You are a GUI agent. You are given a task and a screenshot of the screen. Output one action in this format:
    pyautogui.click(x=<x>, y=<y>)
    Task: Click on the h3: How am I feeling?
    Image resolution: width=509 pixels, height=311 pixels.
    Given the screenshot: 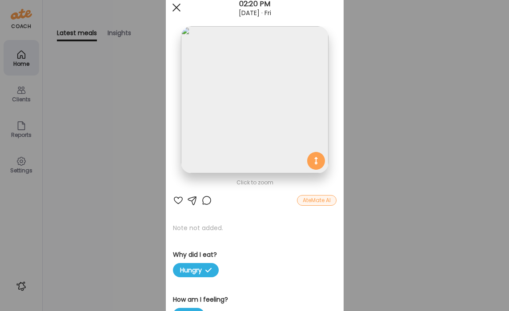 What is the action you would take?
    pyautogui.click(x=255, y=300)
    